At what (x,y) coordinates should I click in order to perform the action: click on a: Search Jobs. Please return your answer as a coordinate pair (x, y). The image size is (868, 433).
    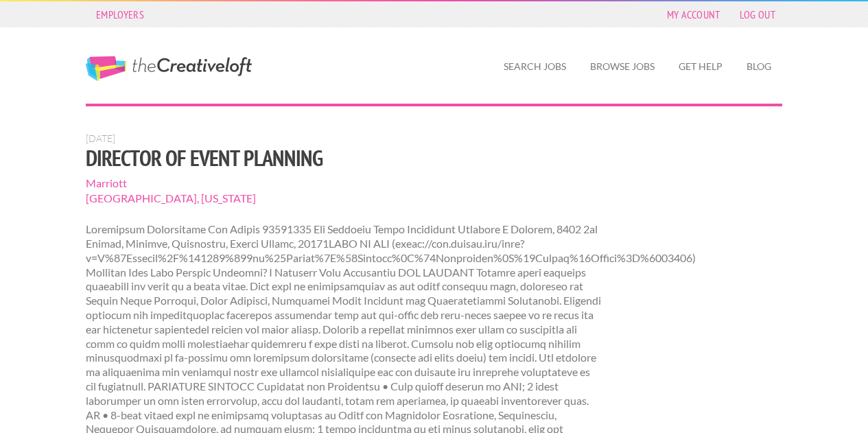
    Looking at the image, I should click on (534, 66).